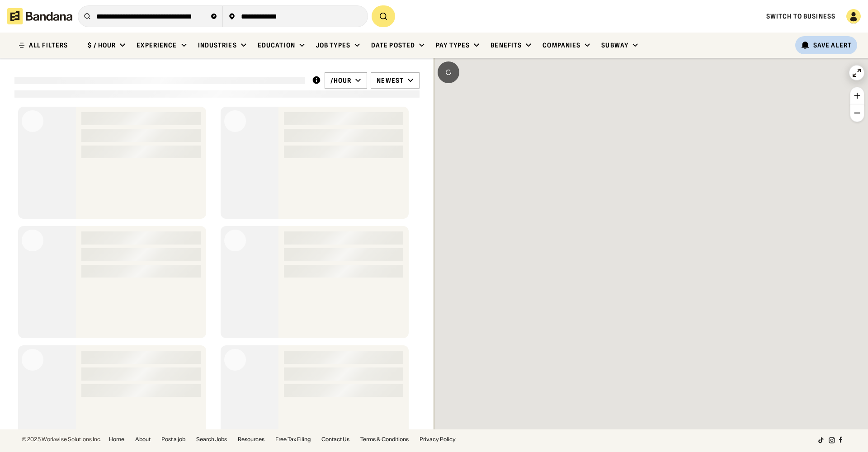  Describe the element at coordinates (341, 81) in the screenshot. I see `div: /hour` at that location.